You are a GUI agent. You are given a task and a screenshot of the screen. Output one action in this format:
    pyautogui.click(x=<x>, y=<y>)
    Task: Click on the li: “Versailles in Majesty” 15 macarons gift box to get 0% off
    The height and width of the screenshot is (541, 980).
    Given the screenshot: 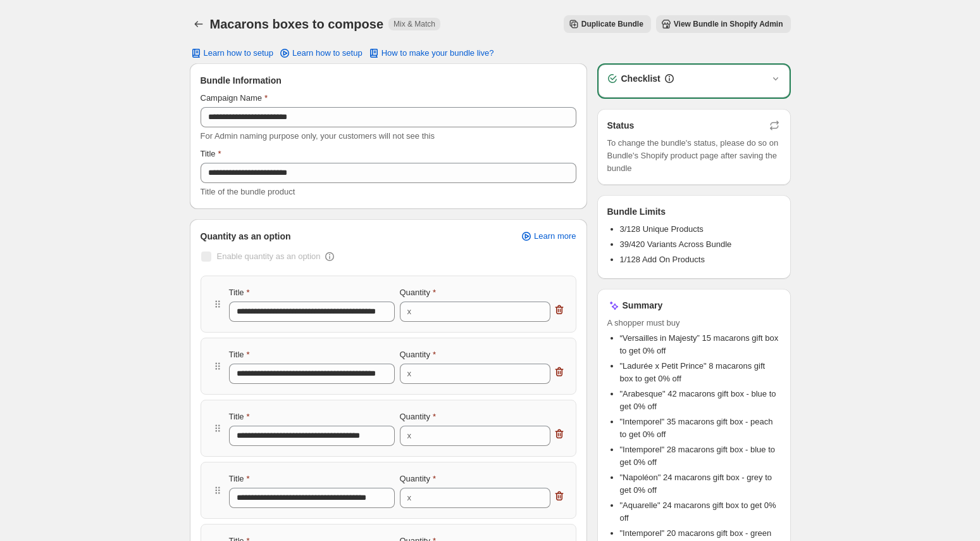 What is the action you would take?
    pyautogui.click(x=701, y=345)
    